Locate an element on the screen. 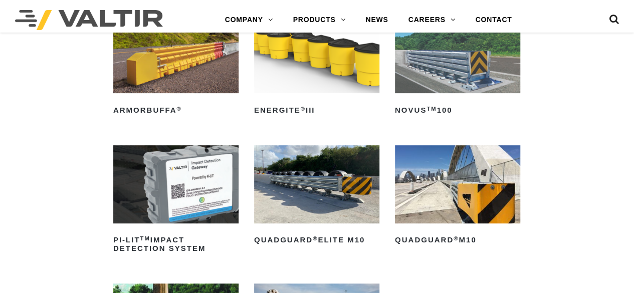 The height and width of the screenshot is (293, 634). a: CAREERS is located at coordinates (432, 20).